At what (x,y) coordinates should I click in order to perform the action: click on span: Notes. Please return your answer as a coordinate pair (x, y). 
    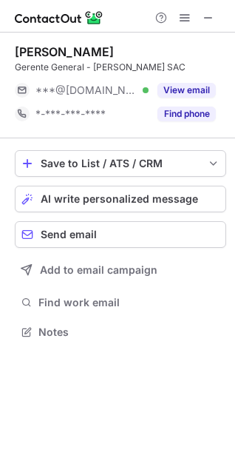
    Looking at the image, I should click on (129, 332).